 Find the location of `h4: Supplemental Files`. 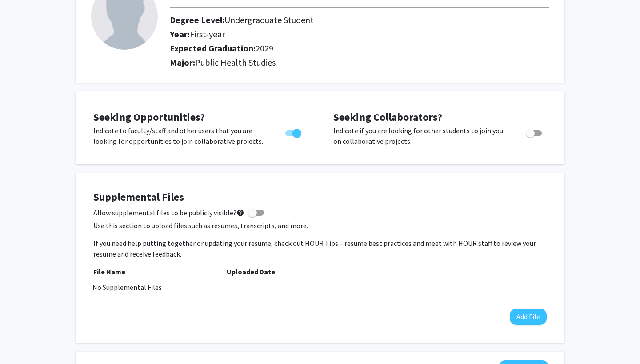

h4: Supplemental Files is located at coordinates (320, 197).